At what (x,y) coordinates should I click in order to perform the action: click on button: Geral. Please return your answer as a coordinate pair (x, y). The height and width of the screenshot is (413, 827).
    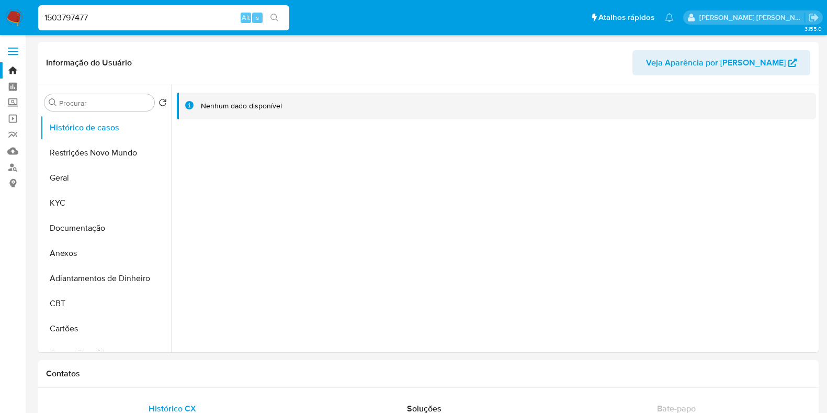
    Looking at the image, I should click on (106, 178).